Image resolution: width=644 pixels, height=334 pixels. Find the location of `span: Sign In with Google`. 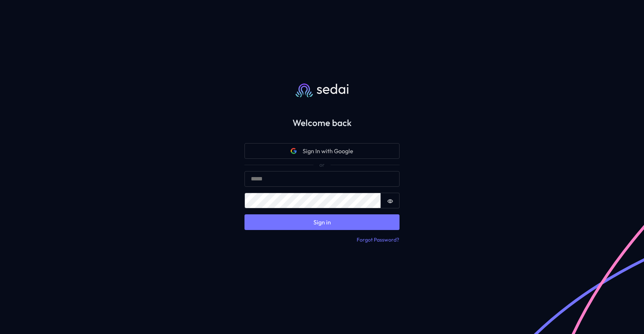

span: Sign In with Google is located at coordinates (328, 151).